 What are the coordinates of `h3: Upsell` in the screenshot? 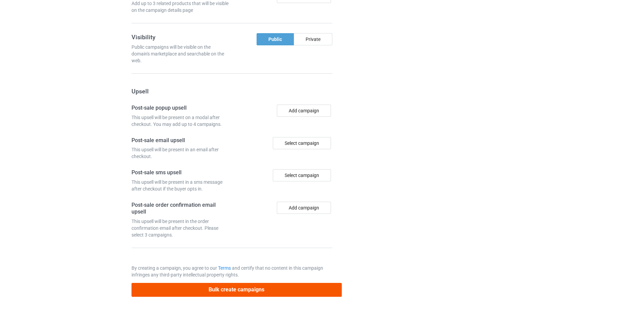 It's located at (232, 91).